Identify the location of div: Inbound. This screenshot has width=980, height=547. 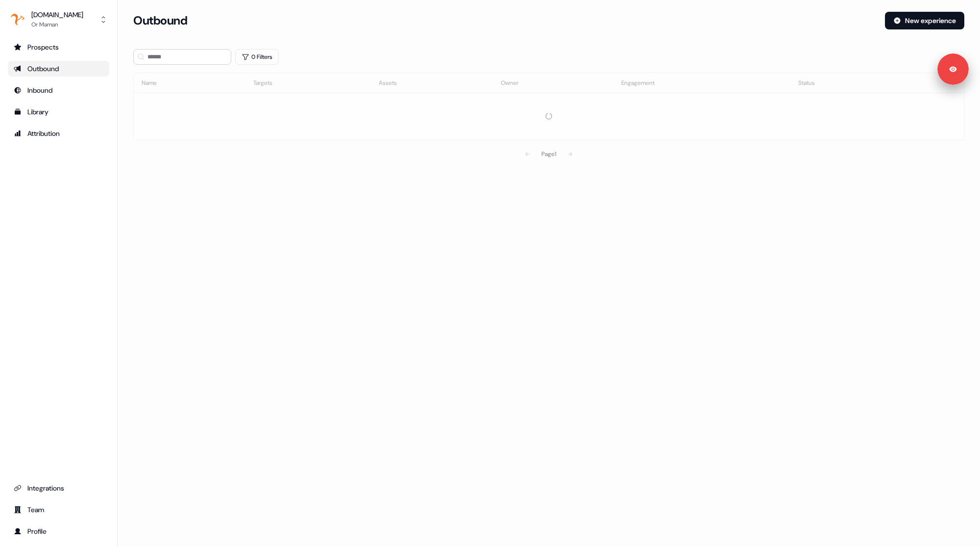
(58, 91).